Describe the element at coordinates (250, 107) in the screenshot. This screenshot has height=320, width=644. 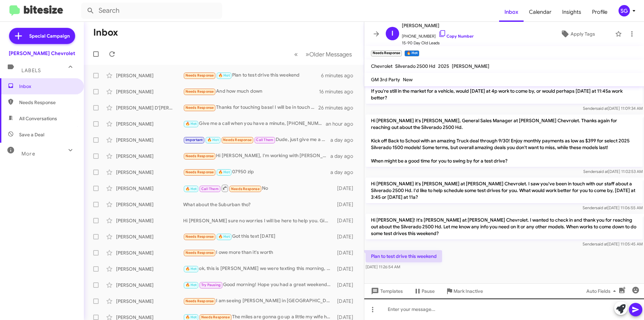
I see `div: Thanks for touching base! I will be in touch if interested. Thanks` at that location.